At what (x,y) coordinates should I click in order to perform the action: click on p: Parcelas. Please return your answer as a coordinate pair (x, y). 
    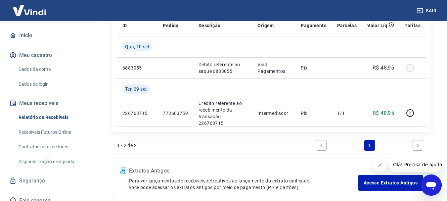
    Looking at the image, I should click on (347, 25).